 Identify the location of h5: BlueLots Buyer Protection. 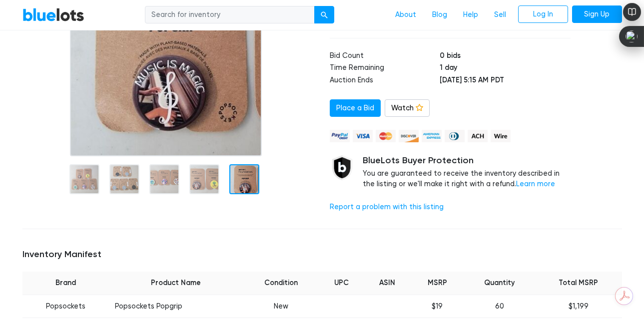
(467, 161).